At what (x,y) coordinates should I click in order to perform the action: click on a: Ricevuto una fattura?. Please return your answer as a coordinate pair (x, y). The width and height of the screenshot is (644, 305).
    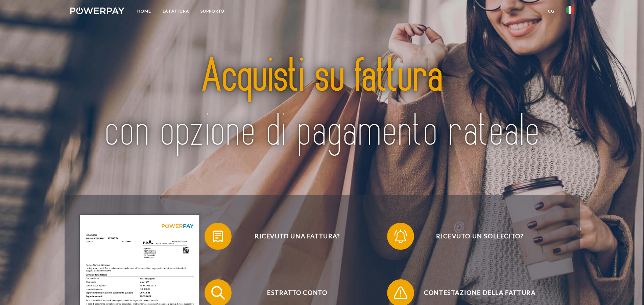
    Looking at the image, I should click on (293, 236).